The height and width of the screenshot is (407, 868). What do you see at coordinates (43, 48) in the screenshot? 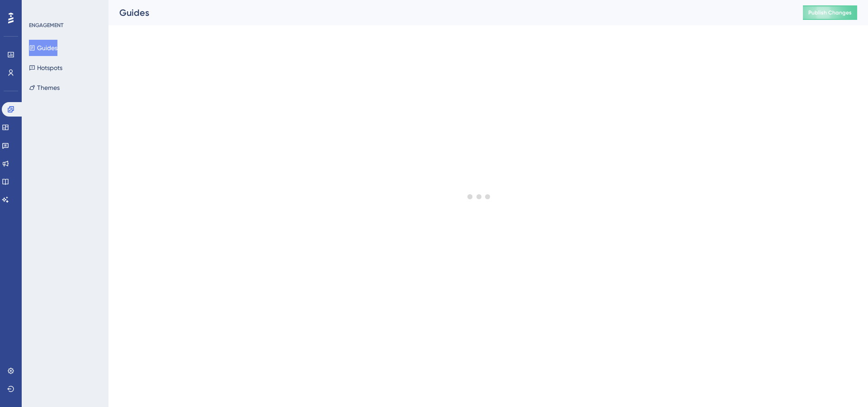
I see `button: Guides` at bounding box center [43, 48].